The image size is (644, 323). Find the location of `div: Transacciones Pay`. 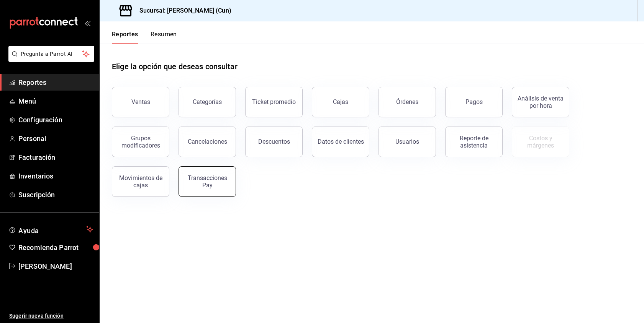

div: Transacciones Pay is located at coordinates (207, 182).